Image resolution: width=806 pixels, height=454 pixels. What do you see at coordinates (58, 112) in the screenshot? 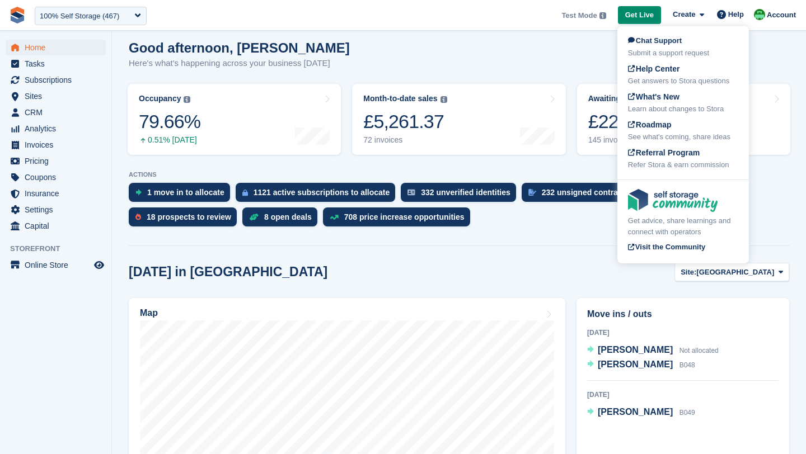
I see `span: CRM` at bounding box center [58, 112].